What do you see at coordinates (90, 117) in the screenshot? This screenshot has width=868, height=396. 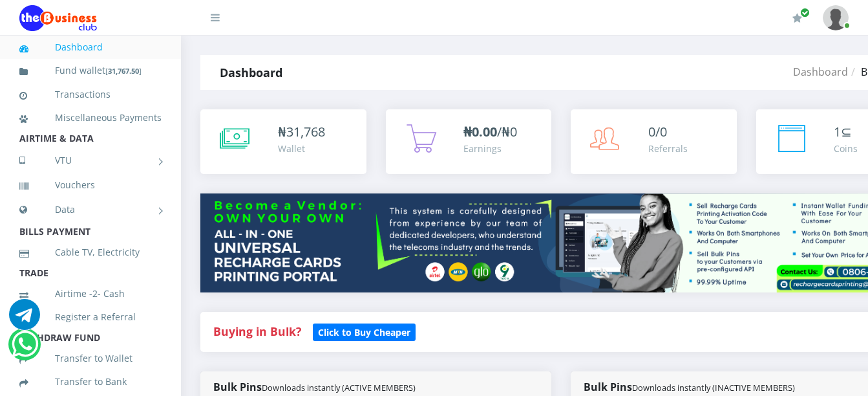 I see `a: Miscellaneous Payments` at bounding box center [90, 117].